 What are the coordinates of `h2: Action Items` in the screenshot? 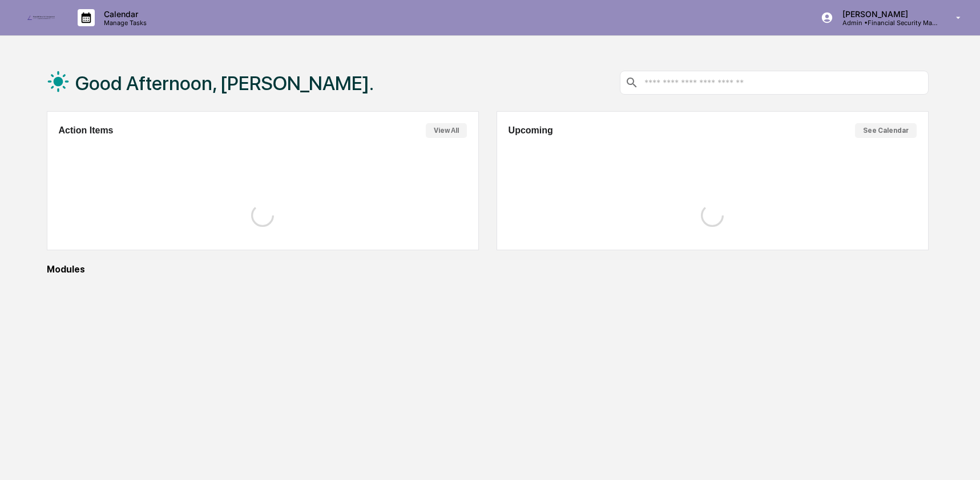 It's located at (86, 131).